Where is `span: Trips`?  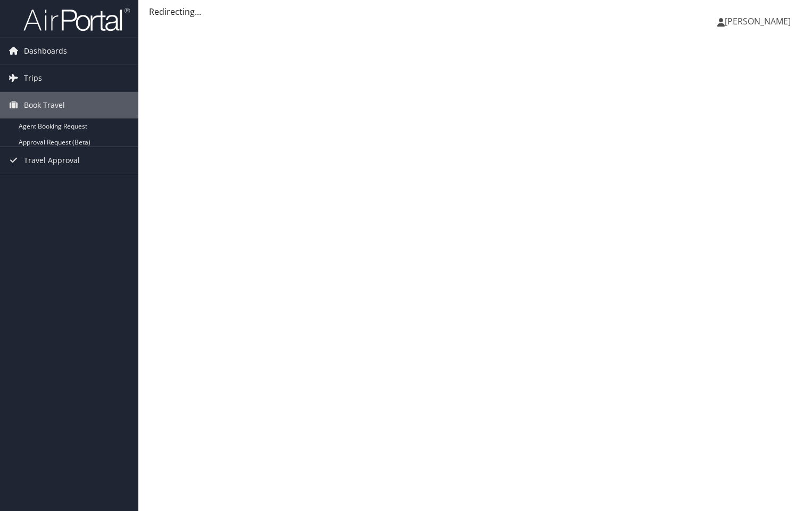 span: Trips is located at coordinates (33, 78).